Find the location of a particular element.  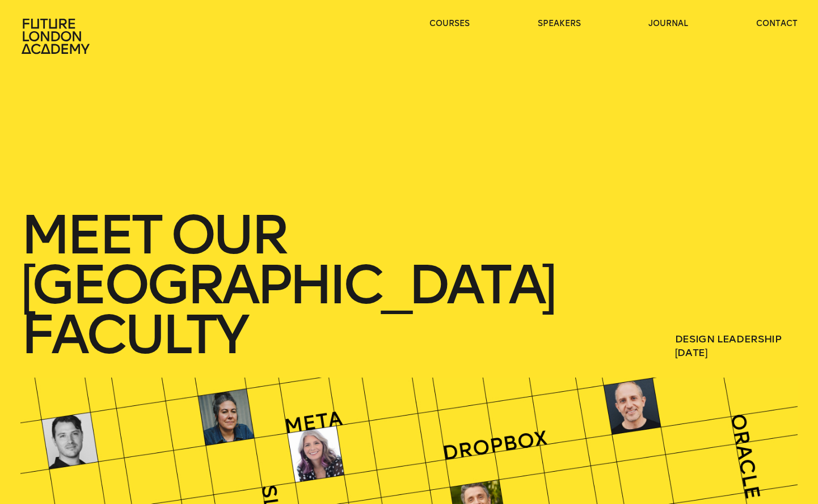

a: courses is located at coordinates (449, 24).